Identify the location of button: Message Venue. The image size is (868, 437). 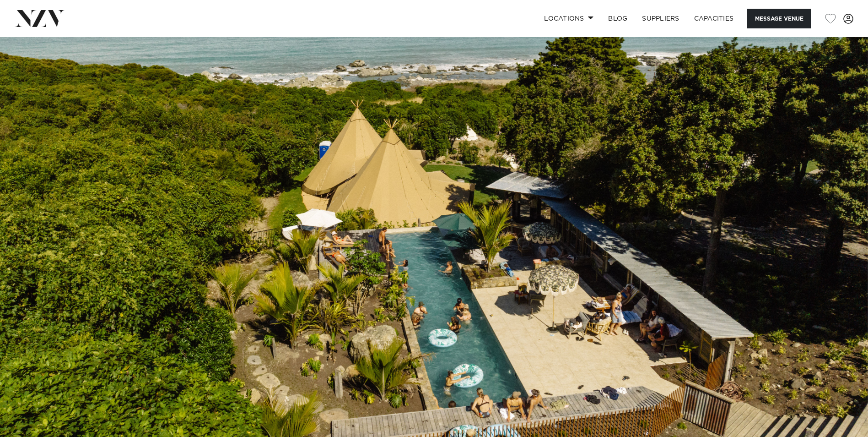
(780, 18).